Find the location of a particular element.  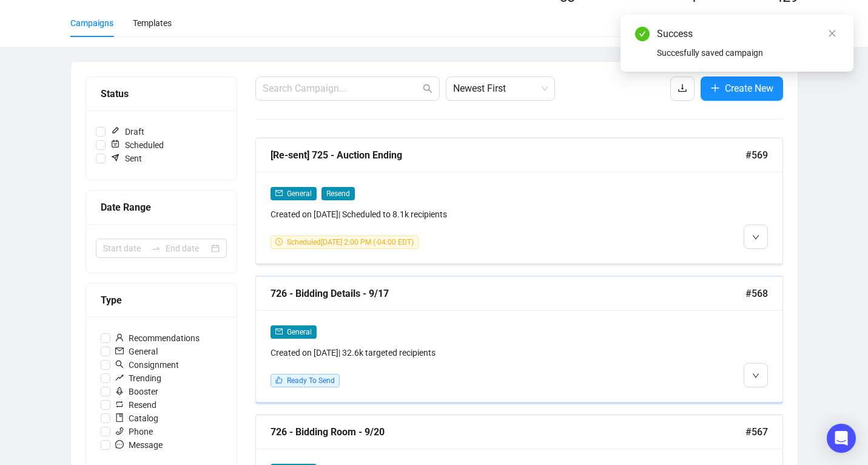

span: swap-right is located at coordinates (156, 248).